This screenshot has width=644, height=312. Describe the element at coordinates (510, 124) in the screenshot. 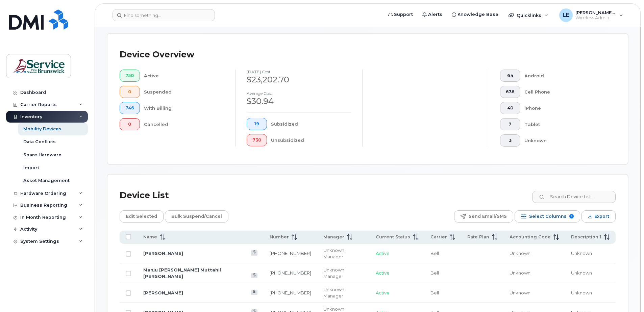

I see `span: 7` at that location.